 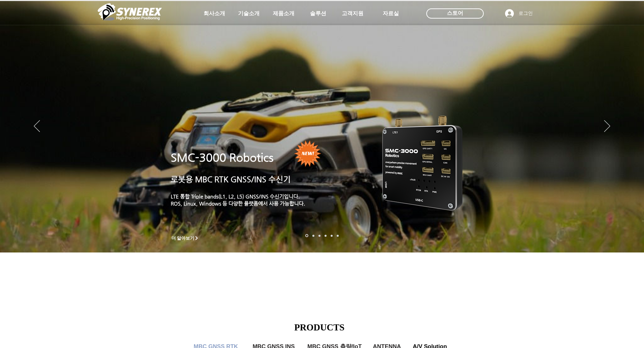 What do you see at coordinates (235, 196) in the screenshot?
I see `a: LTE 통합 Triple bands(L1, L2, L5) GNSS/INS 수신기입니다.` at bounding box center [235, 196].